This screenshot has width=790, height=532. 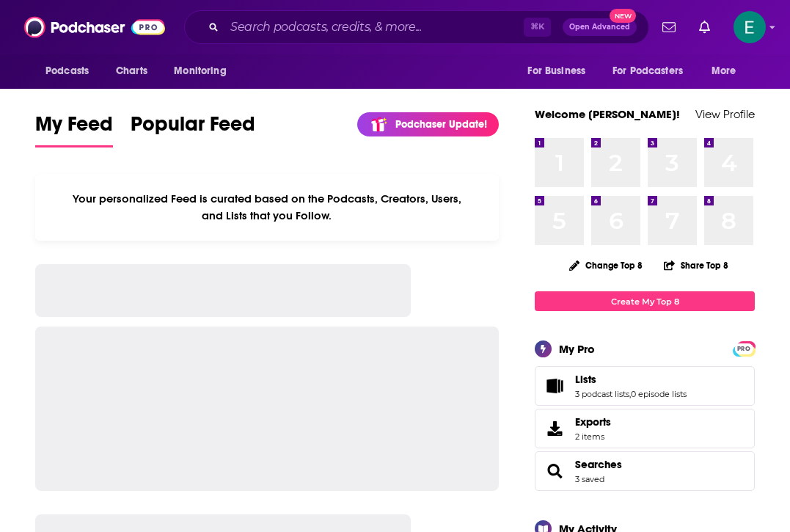 I want to click on span: Charts, so click(x=131, y=71).